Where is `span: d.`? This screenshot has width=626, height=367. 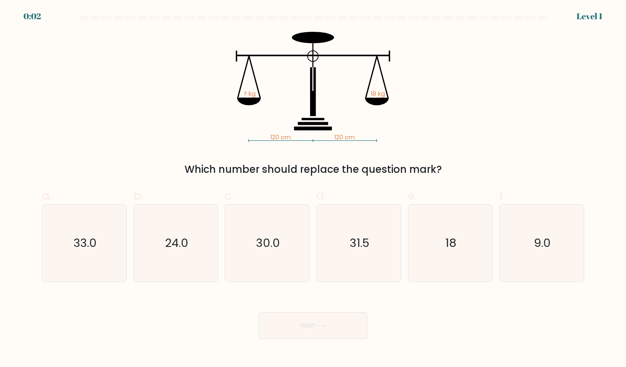 span: d. is located at coordinates (321, 195).